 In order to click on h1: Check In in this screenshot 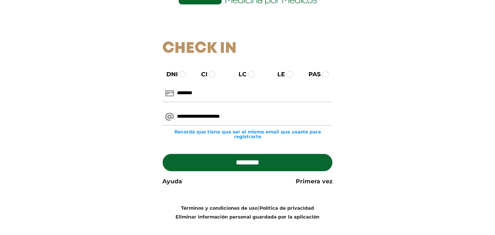, I will do `click(247, 49)`.